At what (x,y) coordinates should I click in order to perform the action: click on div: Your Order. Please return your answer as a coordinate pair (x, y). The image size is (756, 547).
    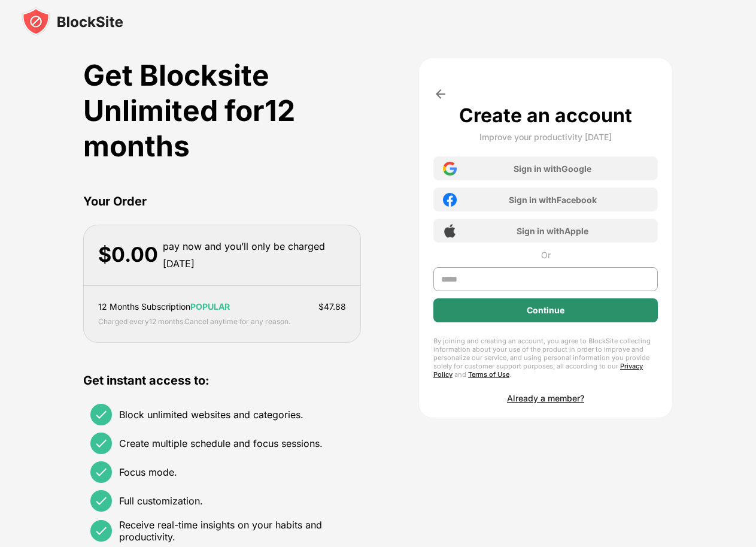
    Looking at the image, I should click on (222, 201).